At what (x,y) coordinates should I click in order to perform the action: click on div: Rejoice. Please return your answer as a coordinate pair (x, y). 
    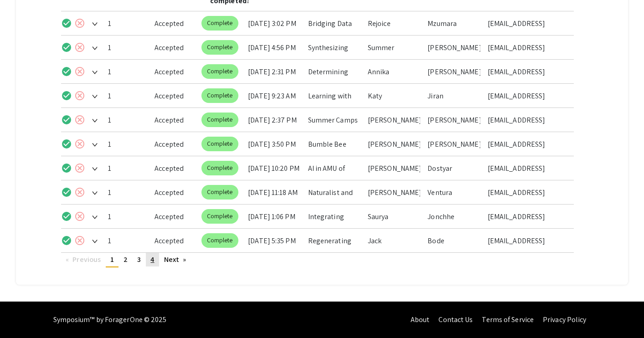
    Looking at the image, I should click on (393, 23).